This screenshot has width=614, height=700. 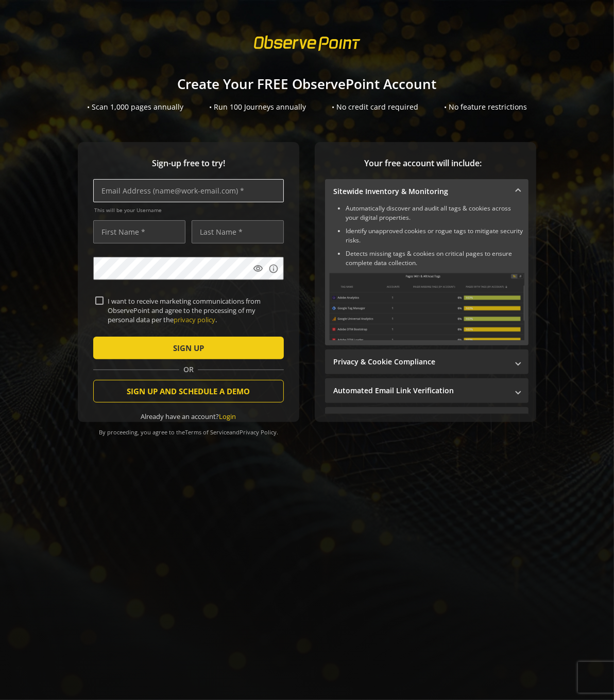 What do you see at coordinates (426, 307) in the screenshot?
I see `img: Sitewide Inventory & Monitoring` at bounding box center [426, 307].